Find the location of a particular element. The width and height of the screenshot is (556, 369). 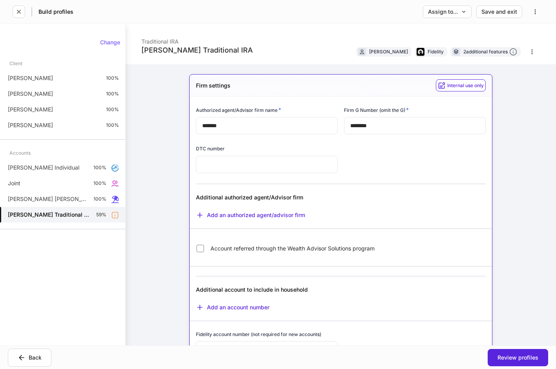

div: Add an account number is located at coordinates (232, 307).